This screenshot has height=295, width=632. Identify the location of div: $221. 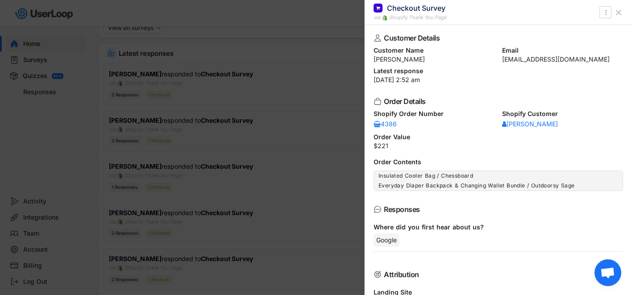
(498, 146).